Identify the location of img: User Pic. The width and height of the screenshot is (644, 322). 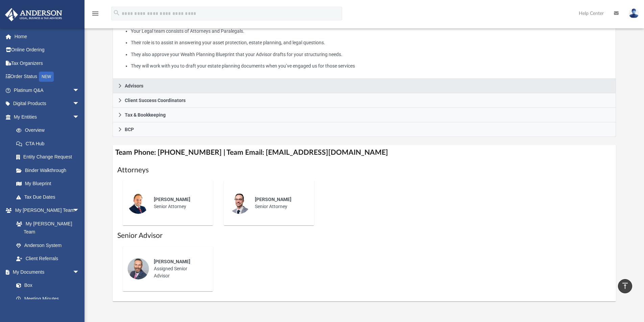
(634, 13).